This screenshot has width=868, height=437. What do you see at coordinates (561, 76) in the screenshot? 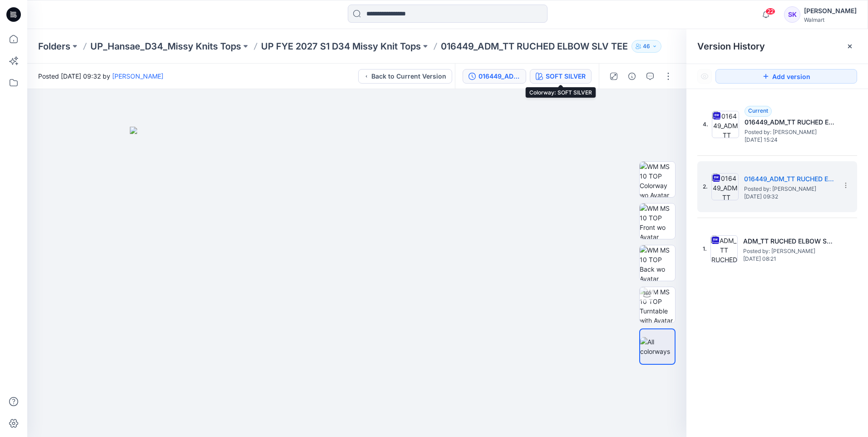
I see `button: SOFT SILVER` at bounding box center [561, 76].